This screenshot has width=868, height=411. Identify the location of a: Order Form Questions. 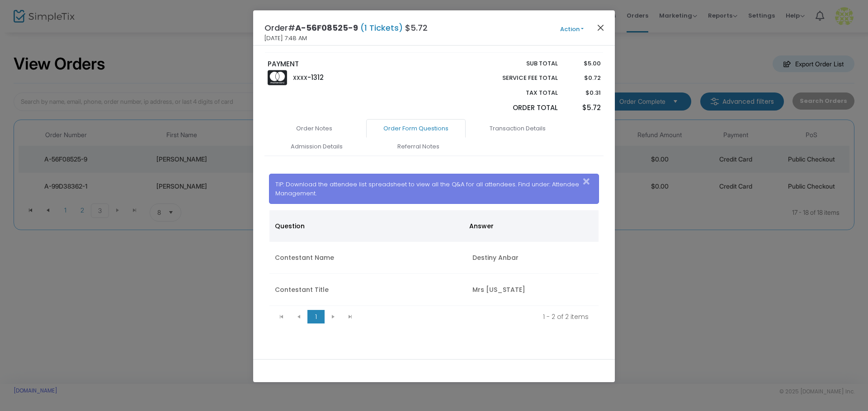
(416, 129).